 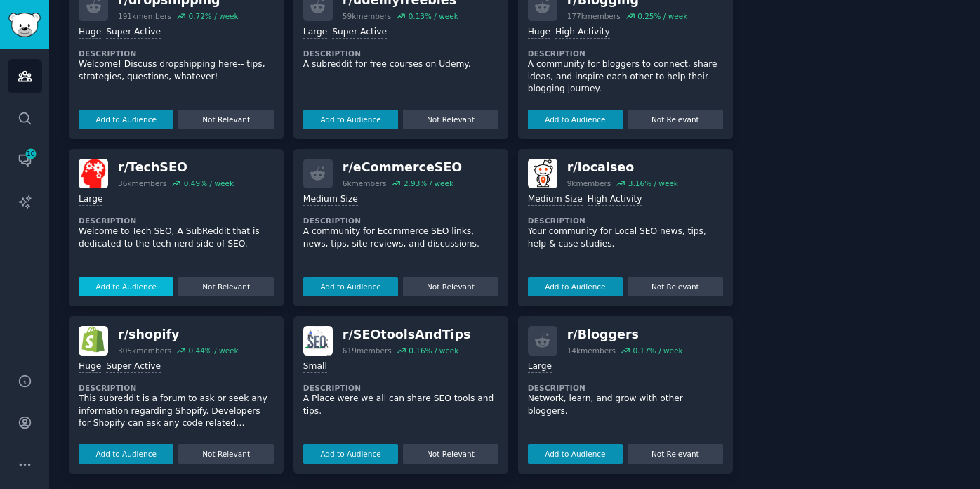 What do you see at coordinates (400, 65) in the screenshot?
I see `p: A subreddit for free courses on Udemy.` at bounding box center [400, 65].